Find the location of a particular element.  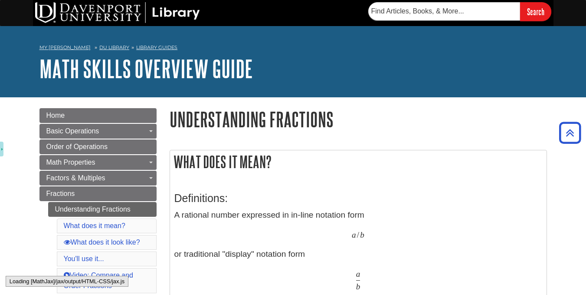

nav: breadcrumb is located at coordinates (293, 49).